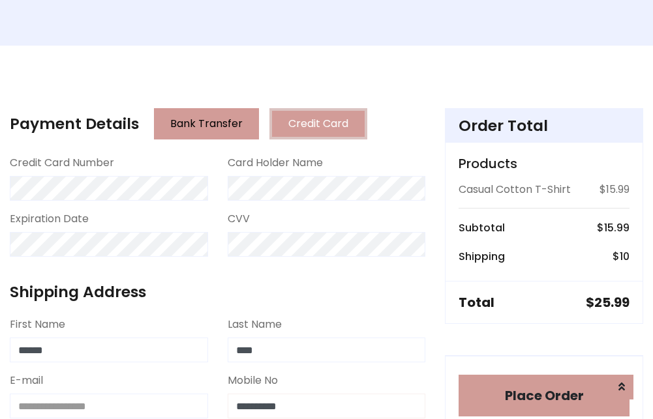 The height and width of the screenshot is (419, 653). What do you see at coordinates (624, 256) in the screenshot?
I see `span: 10` at bounding box center [624, 256].